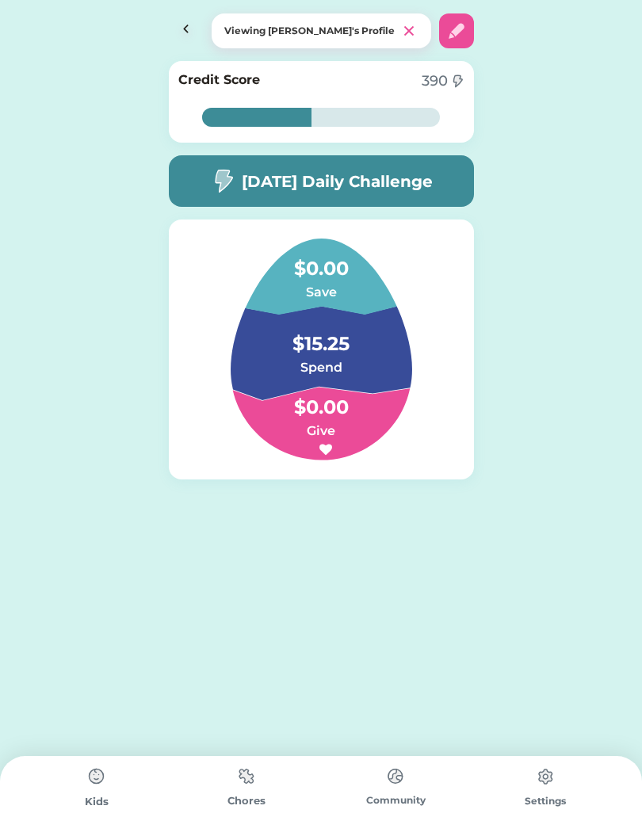 The width and height of the screenshot is (642, 840). I want to click on img: interface-edit-pencil--change-edit-modify-pencil-write-writing.svg, so click(456, 31).